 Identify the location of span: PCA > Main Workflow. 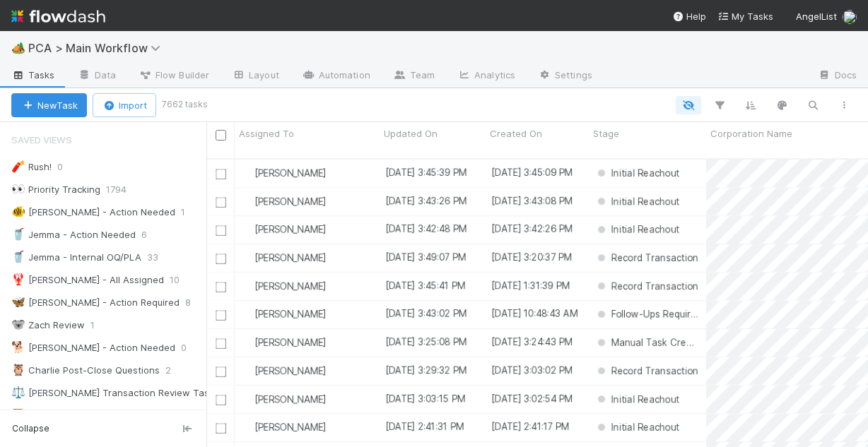
(97, 48).